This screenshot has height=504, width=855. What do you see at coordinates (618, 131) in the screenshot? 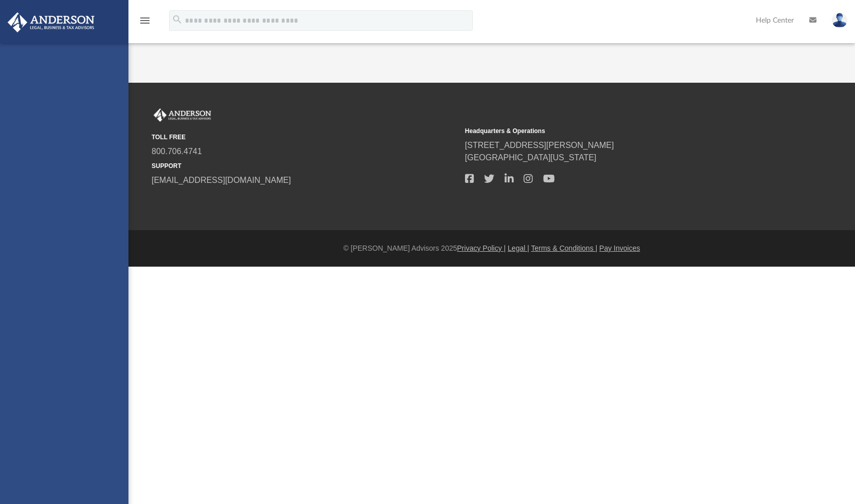
I see `small: Headquarters & Operations` at bounding box center [618, 131].